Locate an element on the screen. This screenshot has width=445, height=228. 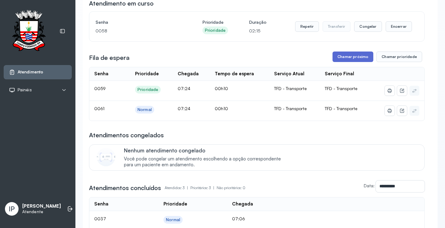
button: Encerrar is located at coordinates (398, 27).